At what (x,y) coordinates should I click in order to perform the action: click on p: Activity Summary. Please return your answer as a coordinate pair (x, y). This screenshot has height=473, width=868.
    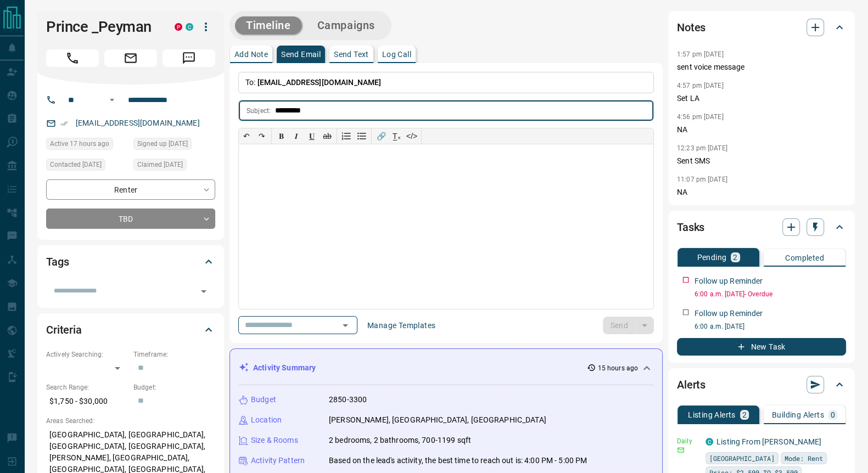
    Looking at the image, I should click on (284, 368).